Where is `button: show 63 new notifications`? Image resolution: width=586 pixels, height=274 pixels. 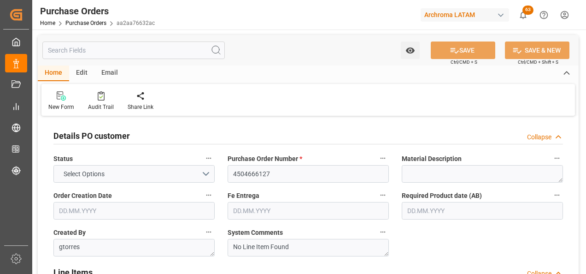
button: show 63 new notifications is located at coordinates (523, 15).